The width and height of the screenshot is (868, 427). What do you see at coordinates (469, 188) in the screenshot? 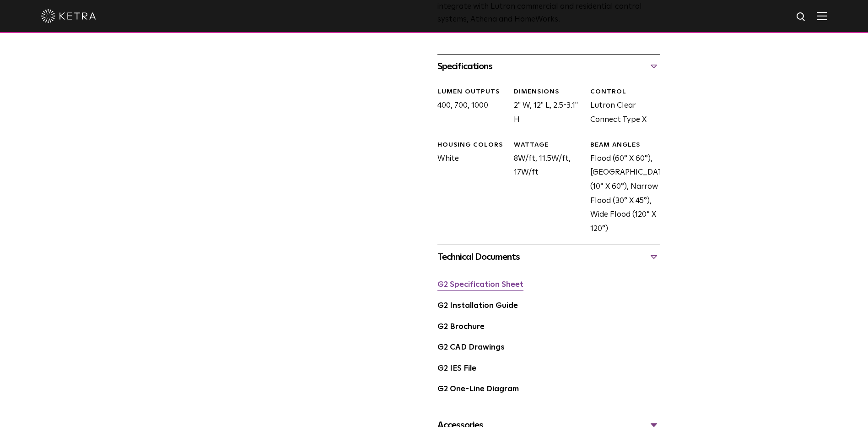
I see `div: White` at bounding box center [469, 188].